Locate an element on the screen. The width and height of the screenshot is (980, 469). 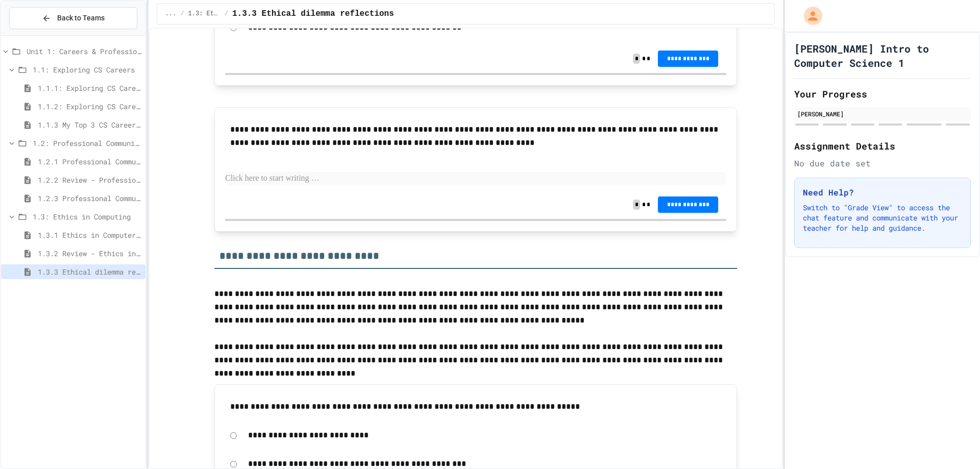
span: 1.3.2 Review - Ethics in Computer Science is located at coordinates (89, 253).